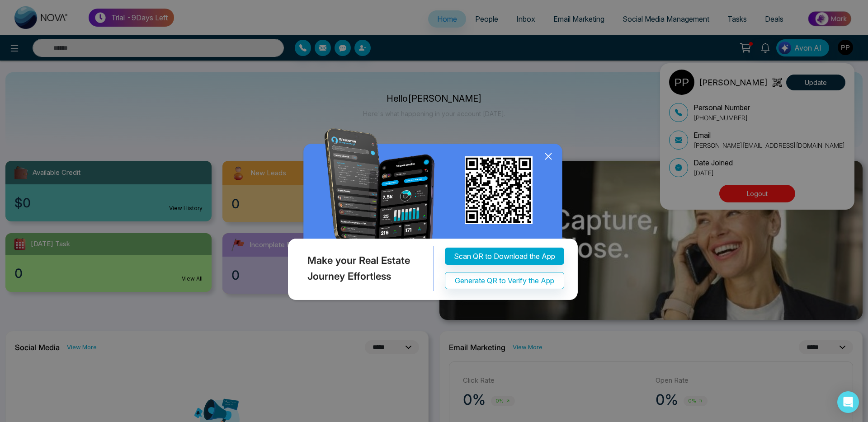 The height and width of the screenshot is (422, 868). What do you see at coordinates (498, 190) in the screenshot?
I see `img: qr_for_download_app.png` at bounding box center [498, 190].